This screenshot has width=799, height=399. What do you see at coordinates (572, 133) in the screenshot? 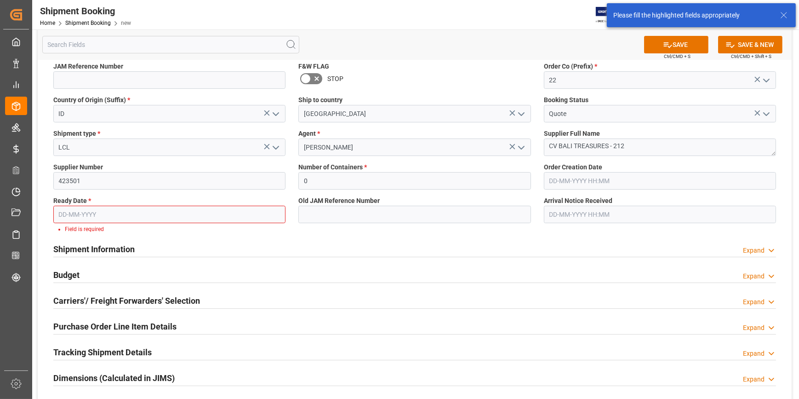
I see `span: Supplier Full Name` at bounding box center [572, 133].